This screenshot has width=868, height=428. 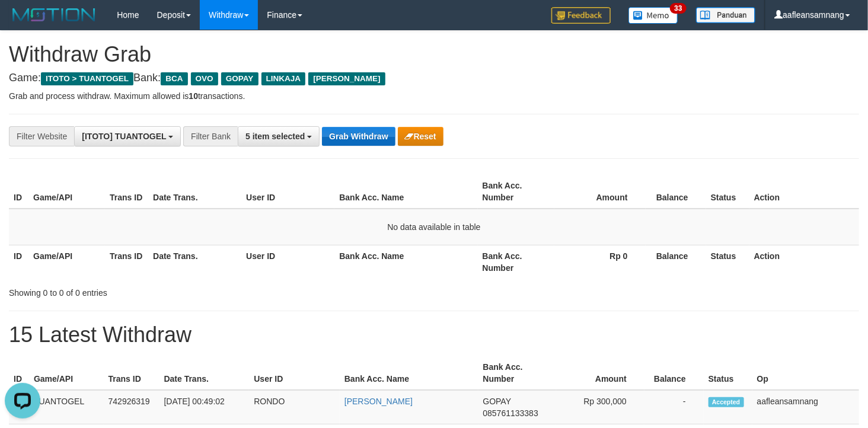 I want to click on div: Filter Bank, so click(x=210, y=137).